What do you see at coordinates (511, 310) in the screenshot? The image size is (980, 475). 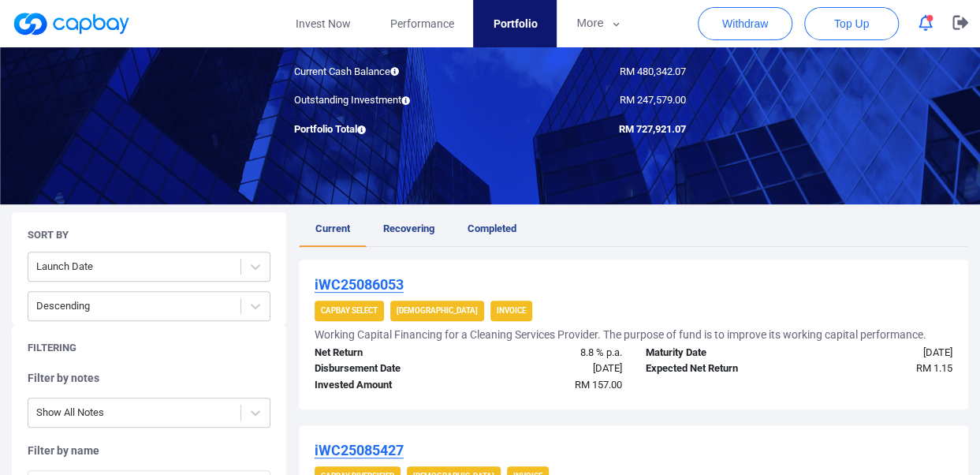 I see `strong: Invoice` at bounding box center [511, 310].